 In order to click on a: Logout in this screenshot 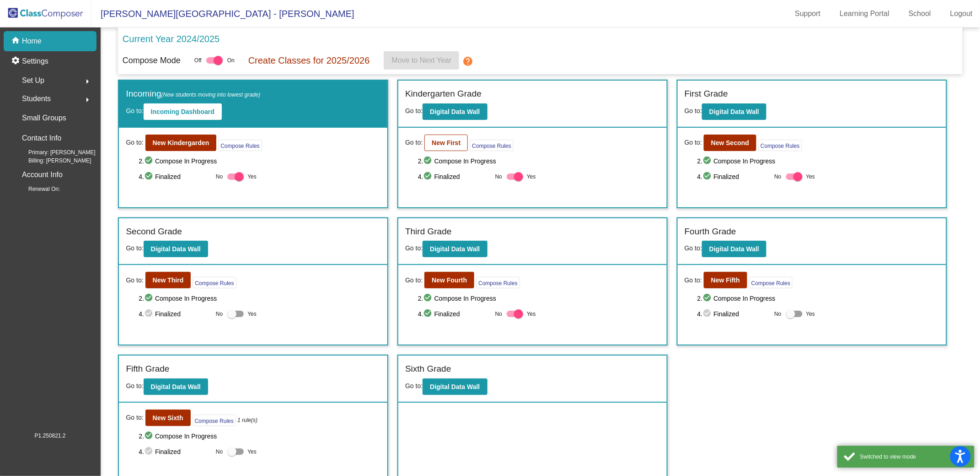, I will do `click(961, 14)`.